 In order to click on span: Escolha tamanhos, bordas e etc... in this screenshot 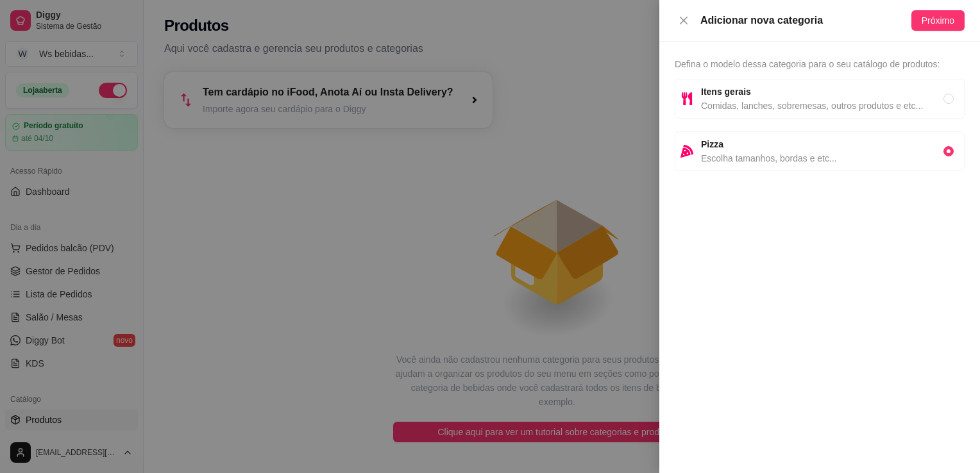, I will do `click(822, 158)`.